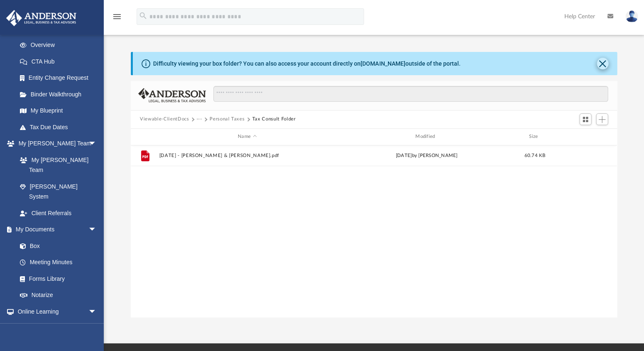 This screenshot has width=644, height=351. What do you see at coordinates (58, 111) in the screenshot?
I see `a: My Blueprint` at bounding box center [58, 111].